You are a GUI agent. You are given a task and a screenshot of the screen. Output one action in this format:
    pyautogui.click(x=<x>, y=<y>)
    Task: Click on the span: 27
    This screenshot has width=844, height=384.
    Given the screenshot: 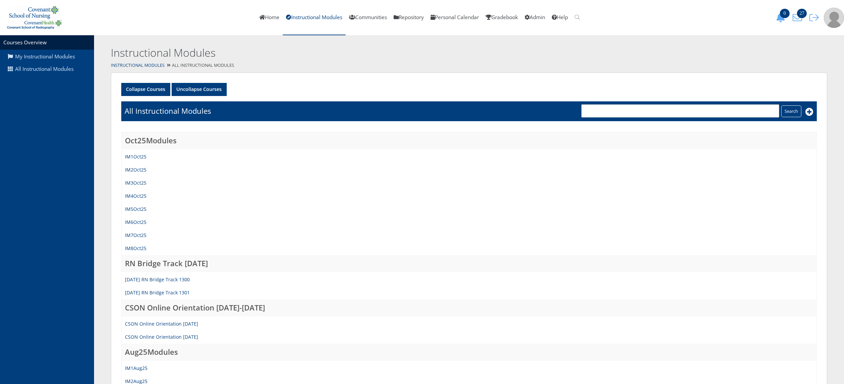 What is the action you would take?
    pyautogui.click(x=802, y=13)
    